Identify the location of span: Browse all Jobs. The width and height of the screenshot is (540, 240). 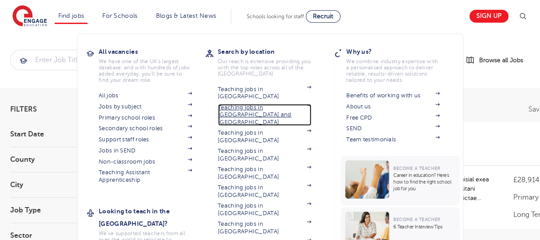
(501, 60).